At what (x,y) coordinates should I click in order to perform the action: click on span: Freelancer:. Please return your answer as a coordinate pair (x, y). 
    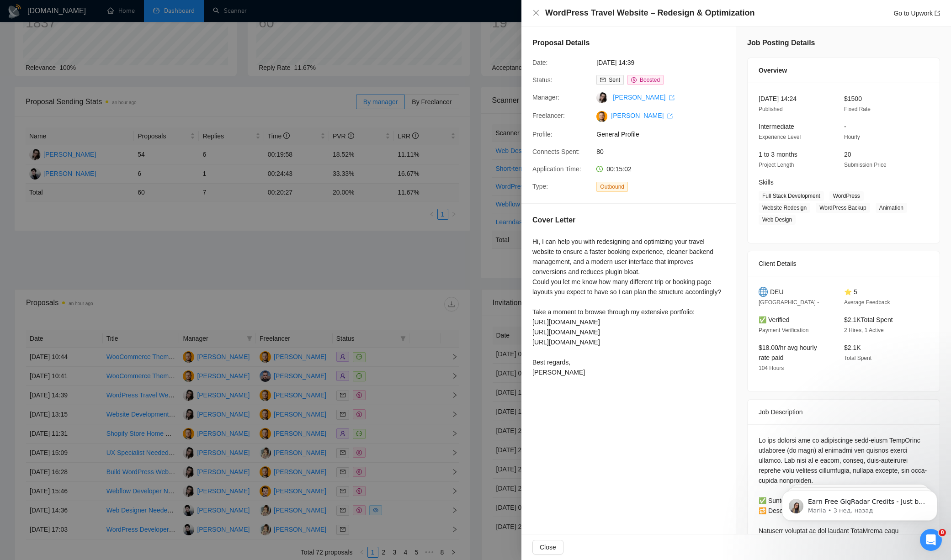
    Looking at the image, I should click on (548, 115).